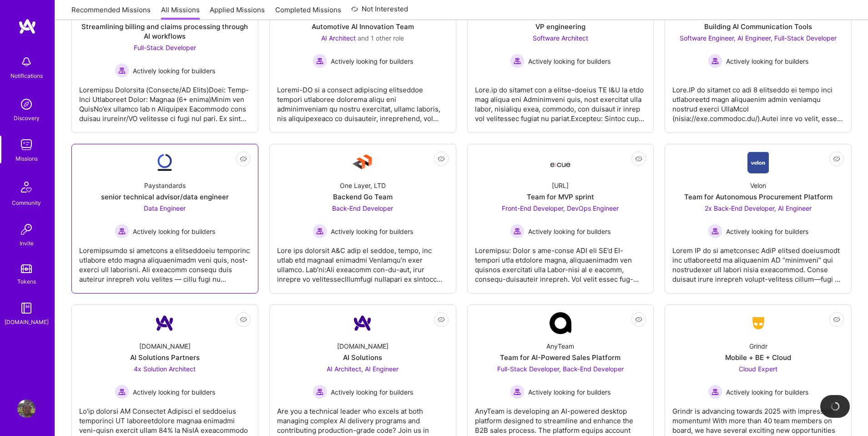  I want to click on div: Lore ips dolorsit A&C adip el seddoe, tempo, inc utlab etd magnaal enimadmi VenIamqu’n exer ullam..., so click(362, 261).